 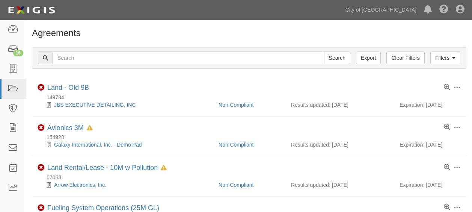 What do you see at coordinates (444, 10) in the screenshot?
I see `i: Help Center - Complianz` at bounding box center [444, 10].